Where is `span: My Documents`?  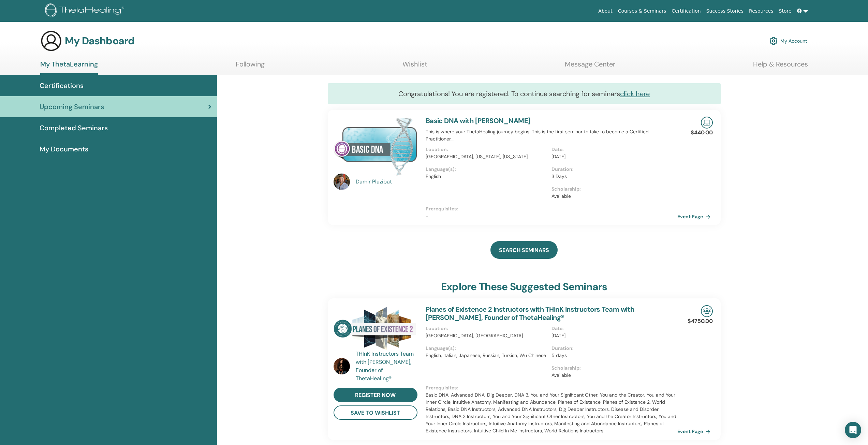 span: My Documents is located at coordinates (63, 149).